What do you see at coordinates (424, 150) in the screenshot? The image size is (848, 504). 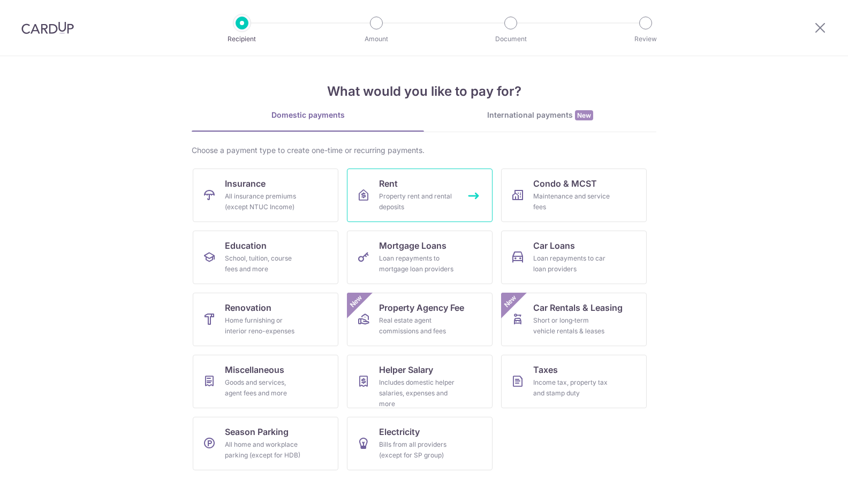 I see `div: Choose a payment type to create one-time or recurring payments.` at bounding box center [424, 150].